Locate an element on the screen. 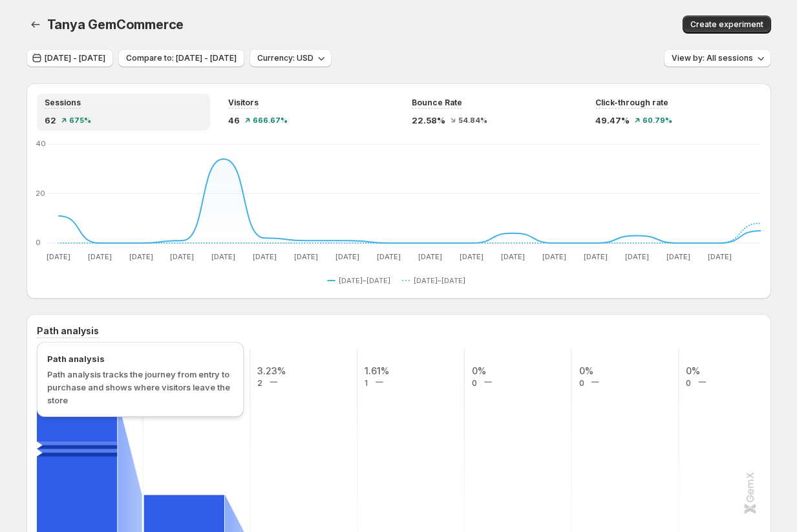  button: View by: All sessions is located at coordinates (718, 58).